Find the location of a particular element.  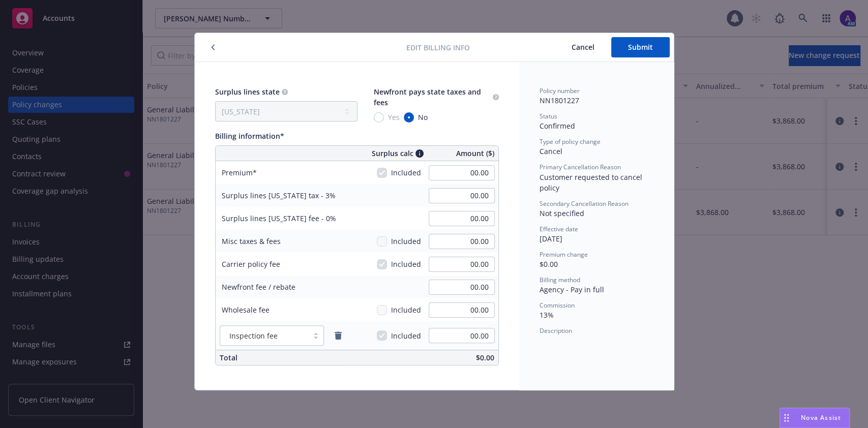

button: Submit is located at coordinates (640, 47).